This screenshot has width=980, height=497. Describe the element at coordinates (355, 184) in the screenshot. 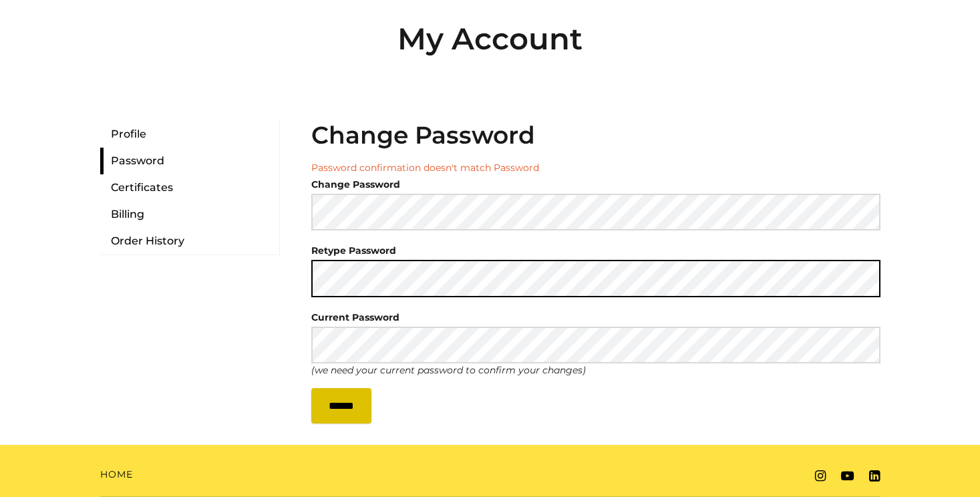

I see `label: Change Password` at that location.